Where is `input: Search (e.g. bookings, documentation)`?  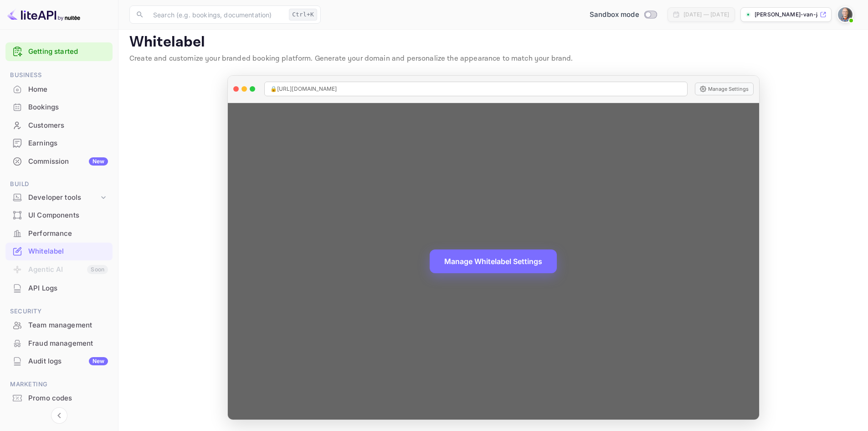 input: Search (e.g. bookings, documentation) is located at coordinates (217, 15).